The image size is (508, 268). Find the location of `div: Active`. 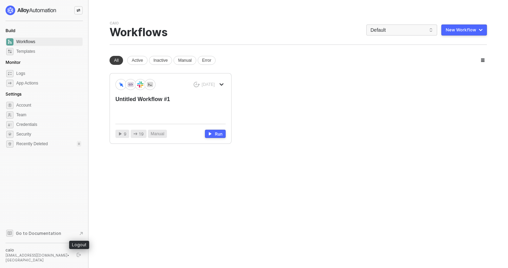

div: Active is located at coordinates (137, 60).